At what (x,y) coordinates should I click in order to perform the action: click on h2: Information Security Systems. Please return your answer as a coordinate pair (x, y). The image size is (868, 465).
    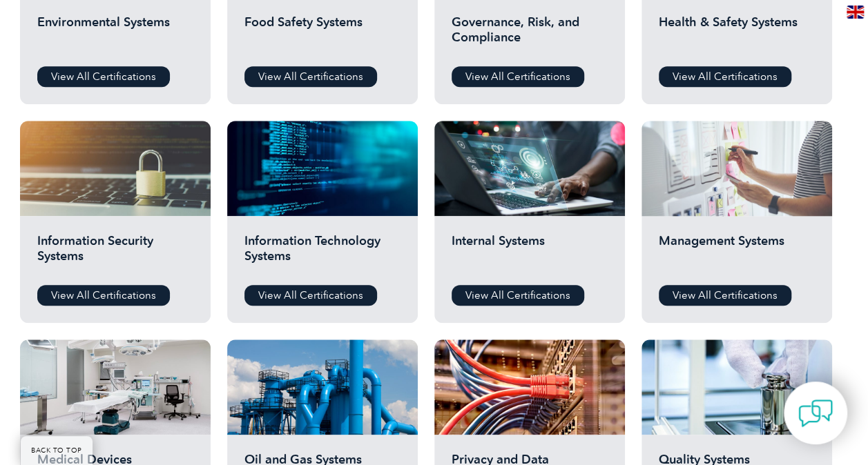
    Looking at the image, I should click on (116, 254).